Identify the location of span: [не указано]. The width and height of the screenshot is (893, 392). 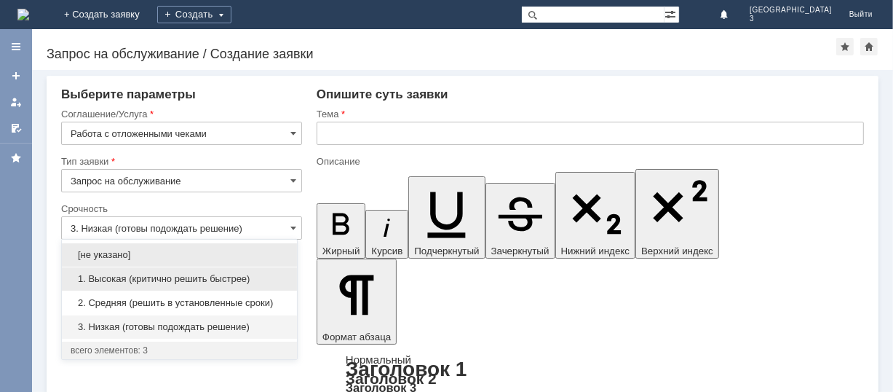
(179, 255).